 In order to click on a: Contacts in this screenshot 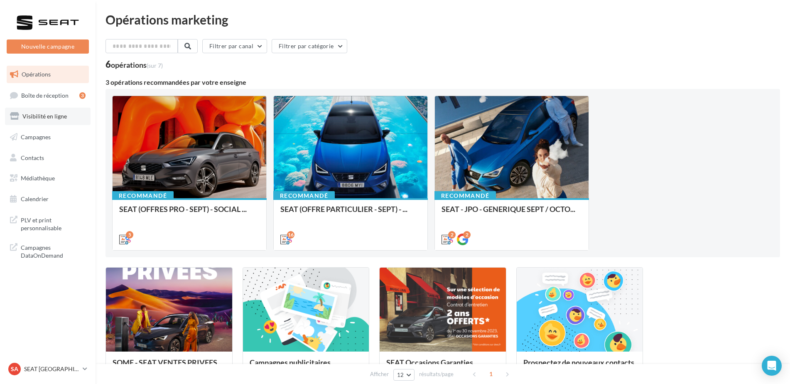, I will do `click(48, 158)`.